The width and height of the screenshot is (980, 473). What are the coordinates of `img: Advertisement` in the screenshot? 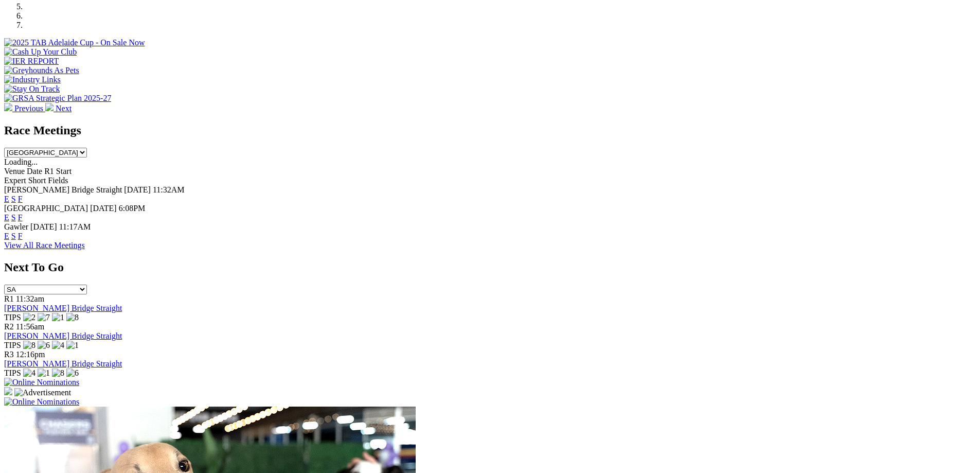 It's located at (43, 393).